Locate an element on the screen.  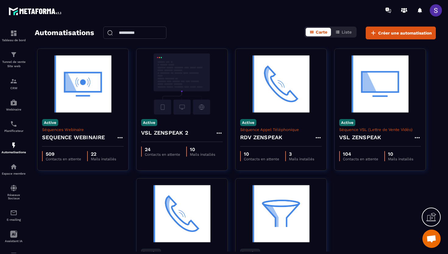
a: formationformationCRM is located at coordinates (14, 84).